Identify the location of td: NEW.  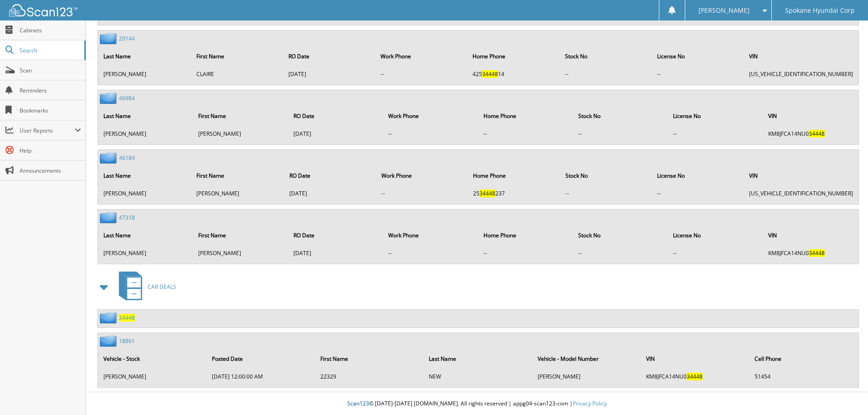
(478, 376).